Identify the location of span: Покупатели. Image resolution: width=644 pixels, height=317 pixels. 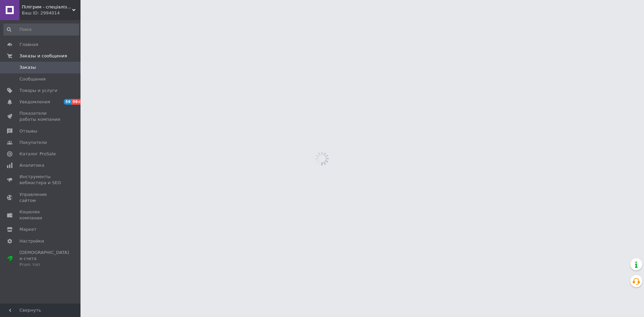
(33, 143).